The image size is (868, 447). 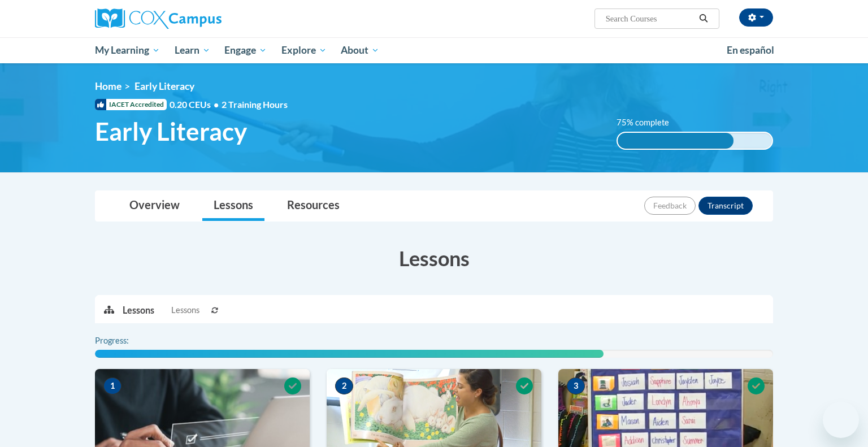 What do you see at coordinates (434, 50) in the screenshot?
I see `div: Main menu` at bounding box center [434, 50].